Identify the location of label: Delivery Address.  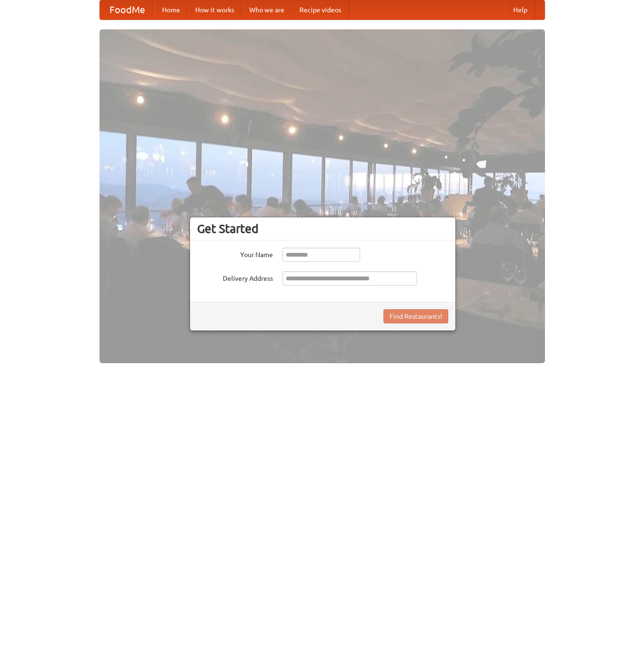
(235, 277).